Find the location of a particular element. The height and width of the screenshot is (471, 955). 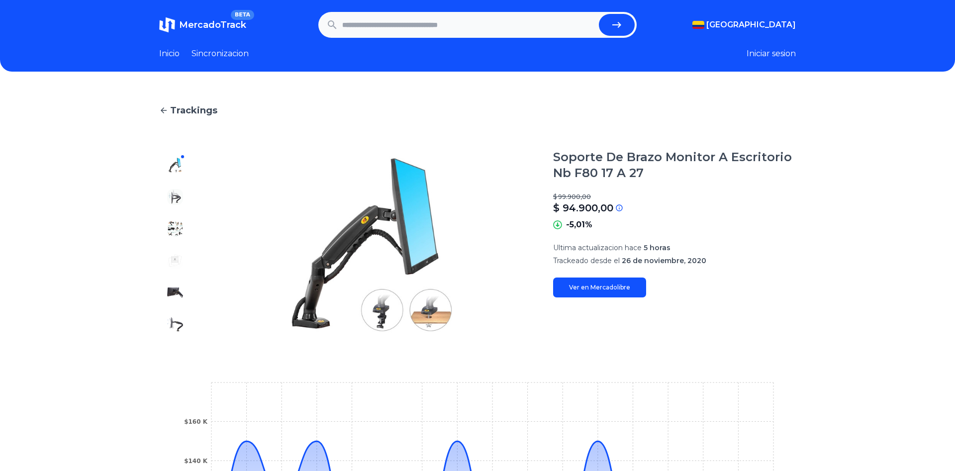

span: Ultima actualizacion hace is located at coordinates (597, 248).